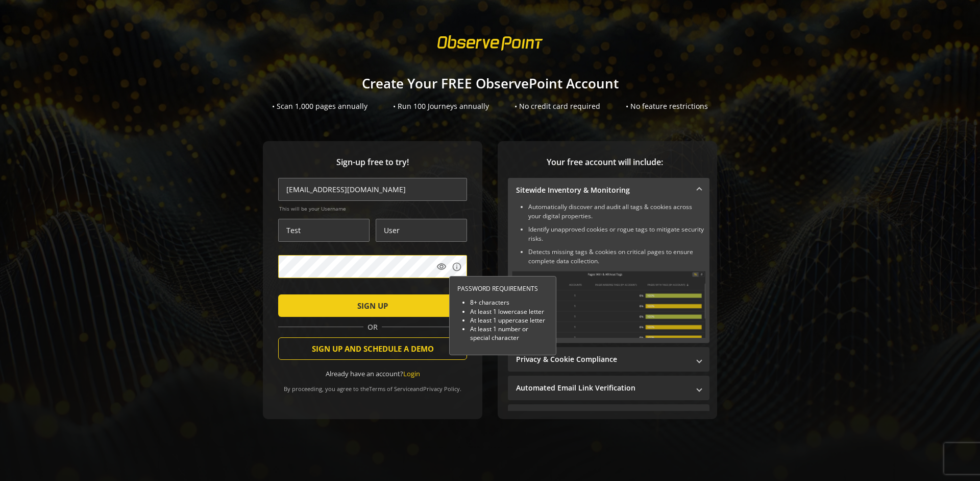  Describe the element at coordinates (421, 230) in the screenshot. I see `input: Last Name *` at that location.